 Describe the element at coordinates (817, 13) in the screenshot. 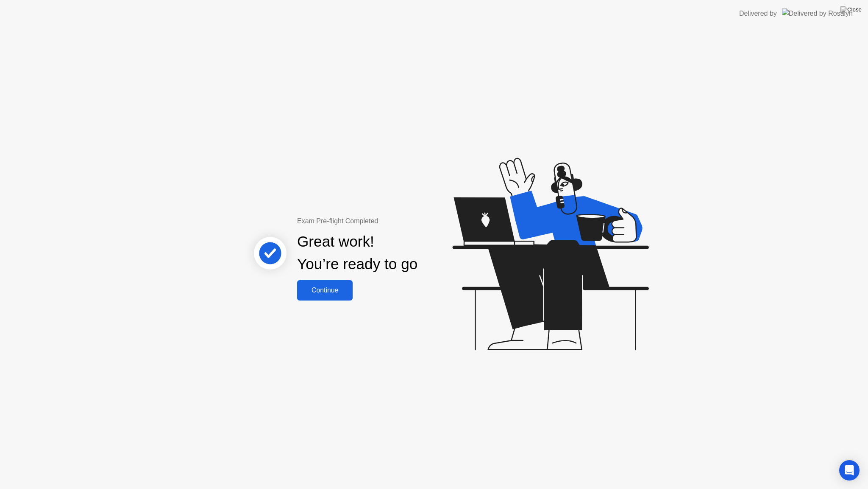

I see `img: Delivered by Rosalyn` at that location.